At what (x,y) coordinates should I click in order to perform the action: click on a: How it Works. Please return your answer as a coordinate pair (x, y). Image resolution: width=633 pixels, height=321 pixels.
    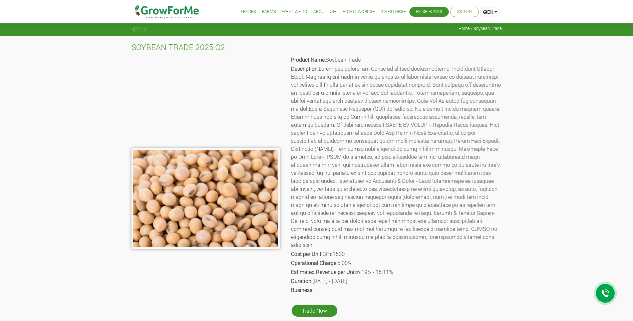
    Looking at the image, I should click on (358, 12).